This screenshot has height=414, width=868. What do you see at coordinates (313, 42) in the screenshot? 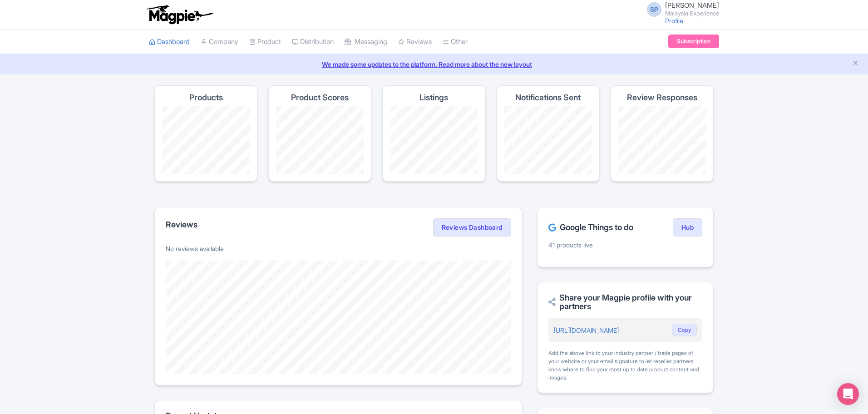
I see `a: Distribution` at bounding box center [313, 42].